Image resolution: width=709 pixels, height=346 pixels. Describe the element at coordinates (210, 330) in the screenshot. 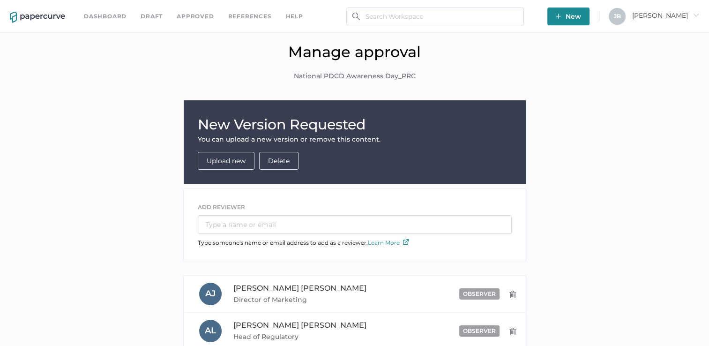

I see `span: A L` at that location.